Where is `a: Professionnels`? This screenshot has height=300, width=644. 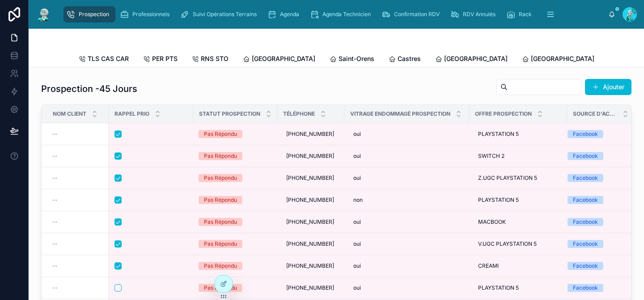 a: Professionnels is located at coordinates (146, 14).